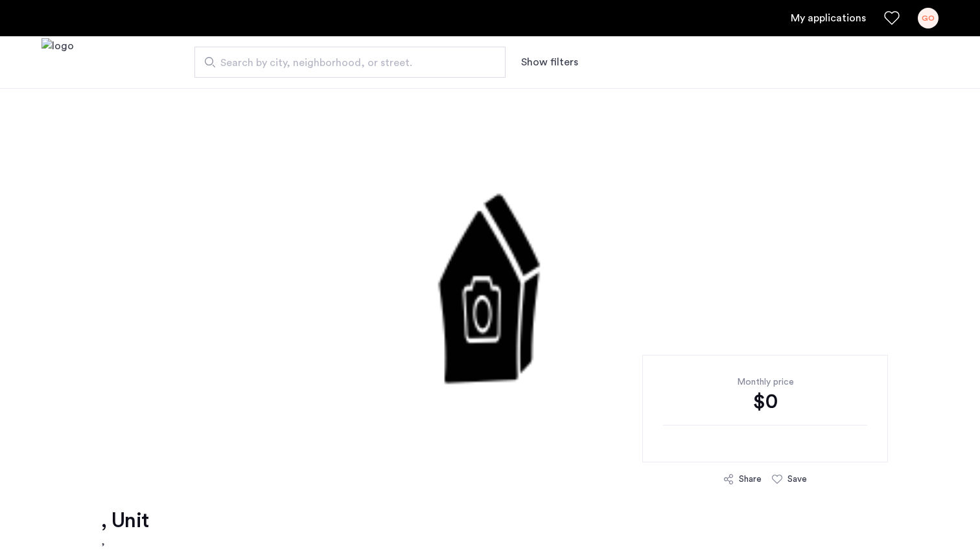 This screenshot has width=980, height=555. Describe the element at coordinates (797, 479) in the screenshot. I see `div: Save` at that location.